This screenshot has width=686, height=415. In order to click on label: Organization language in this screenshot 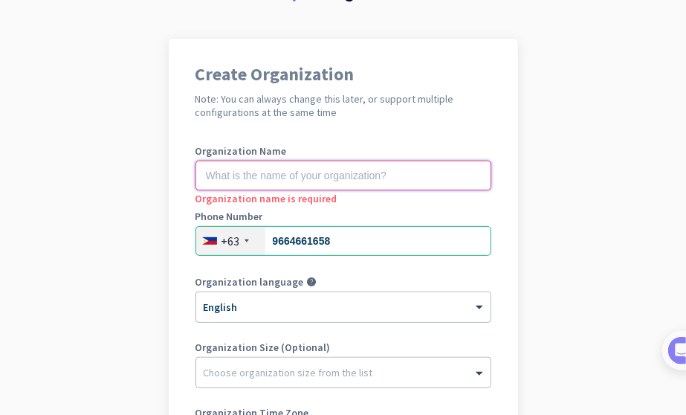, I will do `click(250, 282)`.